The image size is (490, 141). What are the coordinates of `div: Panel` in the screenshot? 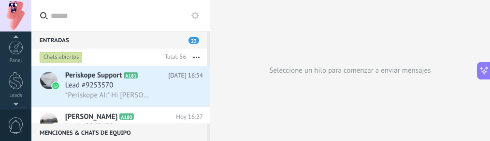 It's located at (16, 60).